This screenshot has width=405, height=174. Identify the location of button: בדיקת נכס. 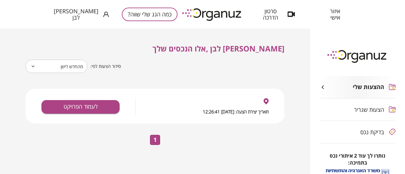
(357, 132).